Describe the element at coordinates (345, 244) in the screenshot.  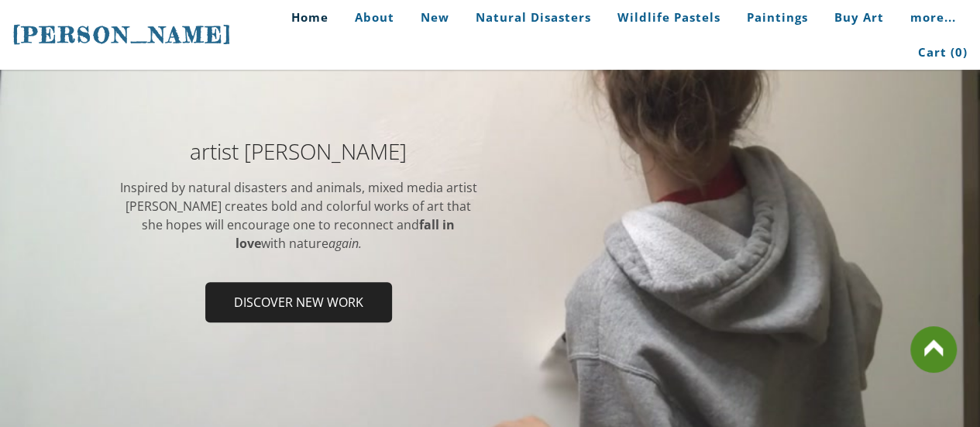
I see `em: again.` at that location.